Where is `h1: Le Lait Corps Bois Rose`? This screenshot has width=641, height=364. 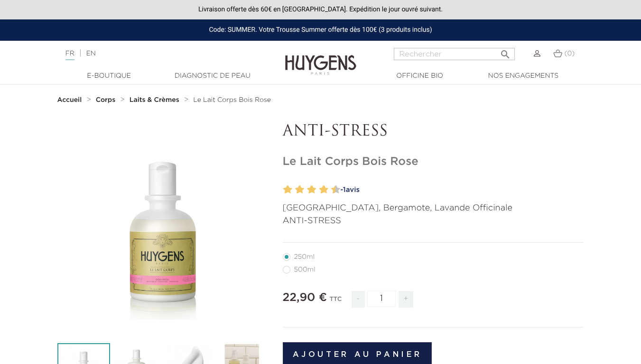 h1: Le Lait Corps Bois Rose is located at coordinates (433, 162).